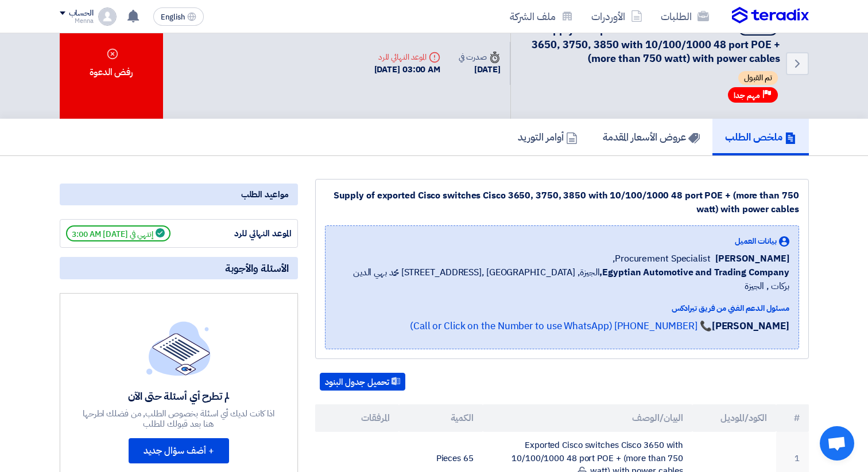 The image size is (868, 472). I want to click on button: تحميل جدول البنود, so click(363, 382).